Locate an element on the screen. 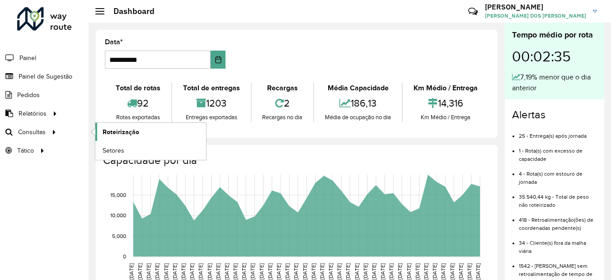  li: 25 - Entrega(s) após jornada is located at coordinates (558, 132).